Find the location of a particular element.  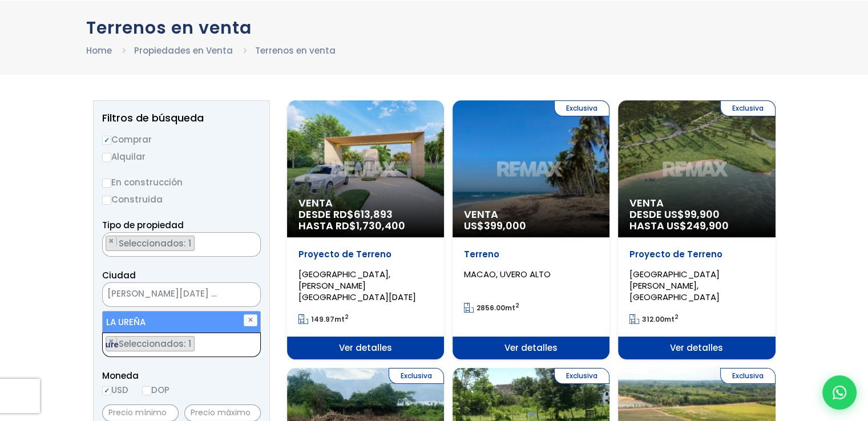

h2: Filtros de búsqueda is located at coordinates (182, 118).